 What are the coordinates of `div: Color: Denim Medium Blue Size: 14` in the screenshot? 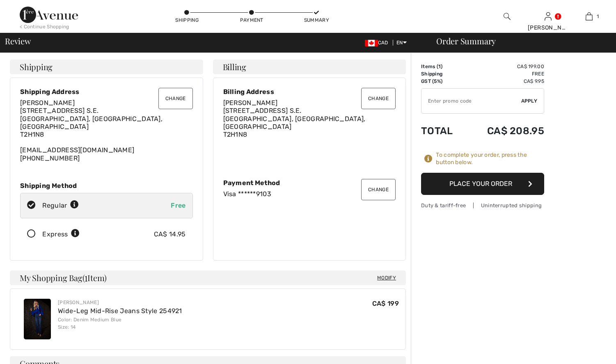 It's located at (119, 323).